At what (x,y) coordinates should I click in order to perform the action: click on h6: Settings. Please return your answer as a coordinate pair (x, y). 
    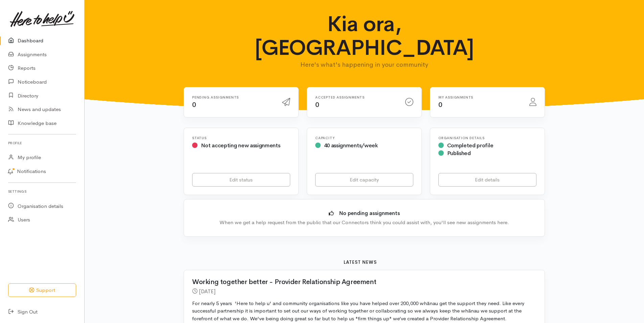
    Looking at the image, I should click on (42, 191).